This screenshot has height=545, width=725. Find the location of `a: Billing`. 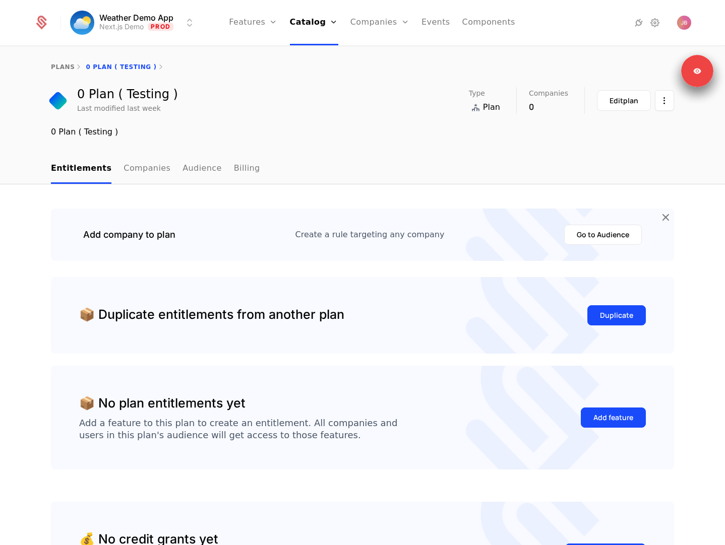

a: Billing is located at coordinates (247, 169).